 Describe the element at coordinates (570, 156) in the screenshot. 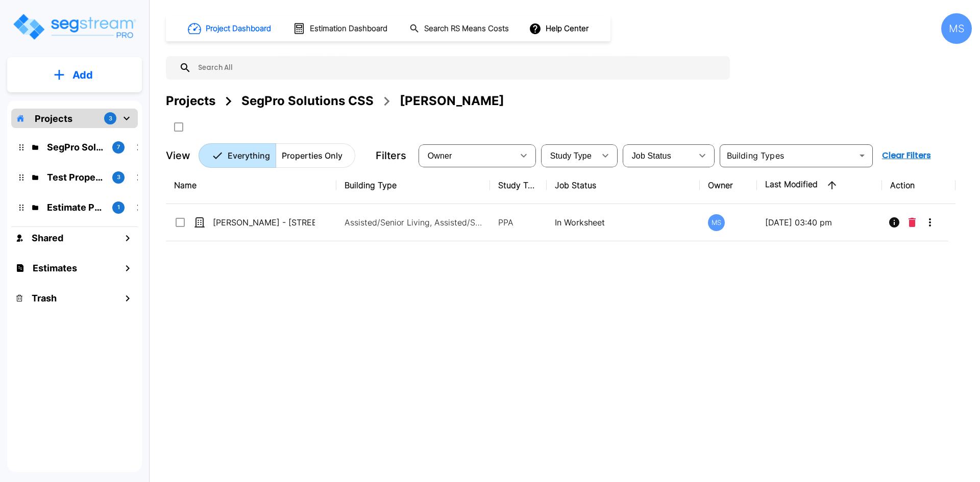

I see `span: Study Type` at that location.